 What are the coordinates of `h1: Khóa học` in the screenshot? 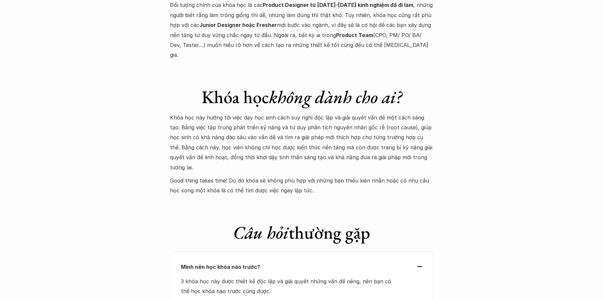 It's located at (301, 97).